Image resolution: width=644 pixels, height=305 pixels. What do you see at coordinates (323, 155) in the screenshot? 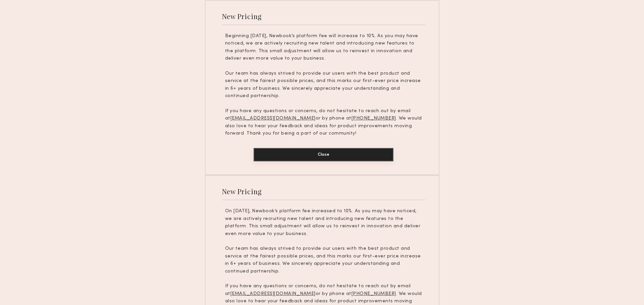
I see `button: Close` at bounding box center [323, 155].